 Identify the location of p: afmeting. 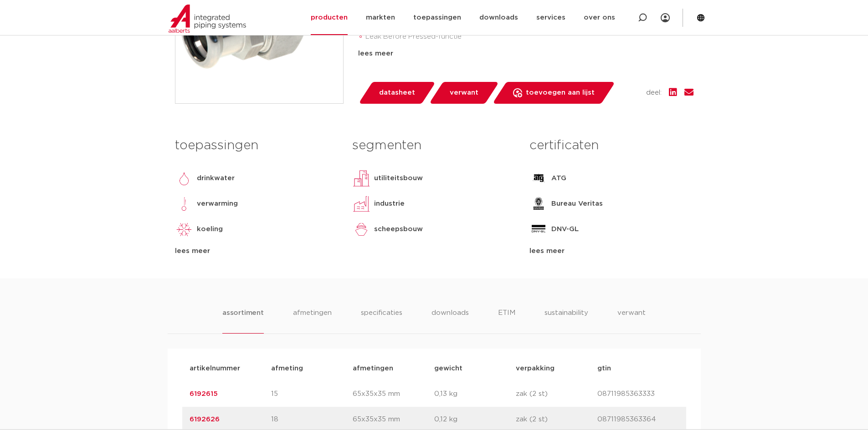
(311, 369).